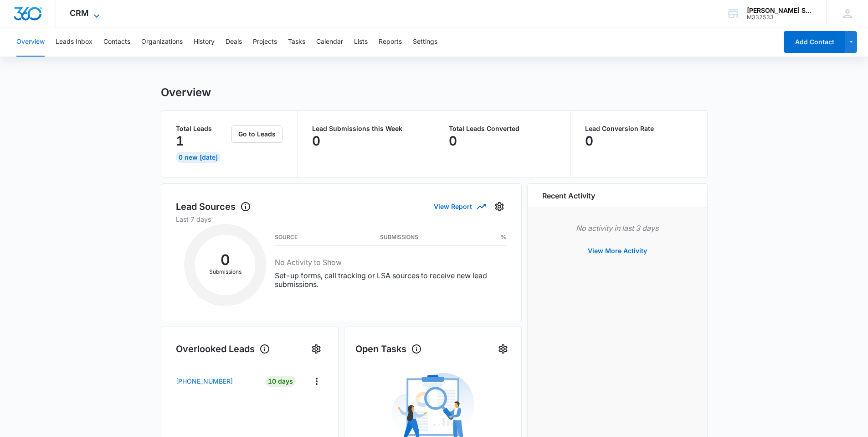  What do you see at coordinates (234, 42) in the screenshot?
I see `button: Deals` at bounding box center [234, 42].